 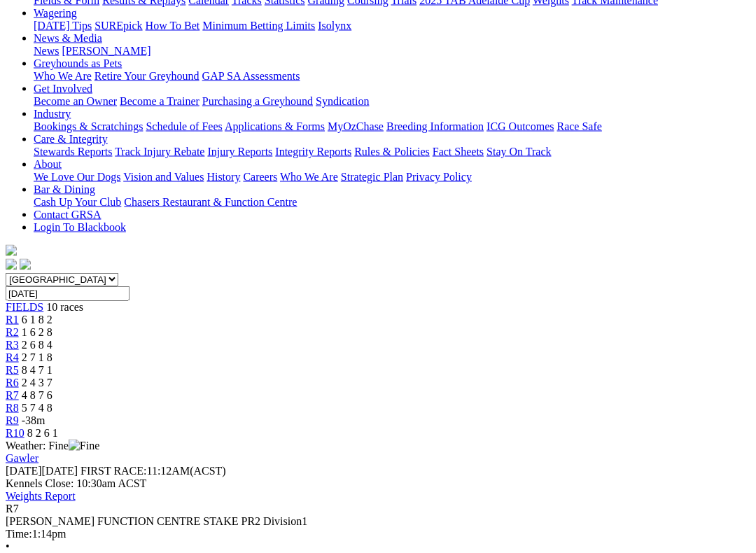 I want to click on span: -38m, so click(x=34, y=420).